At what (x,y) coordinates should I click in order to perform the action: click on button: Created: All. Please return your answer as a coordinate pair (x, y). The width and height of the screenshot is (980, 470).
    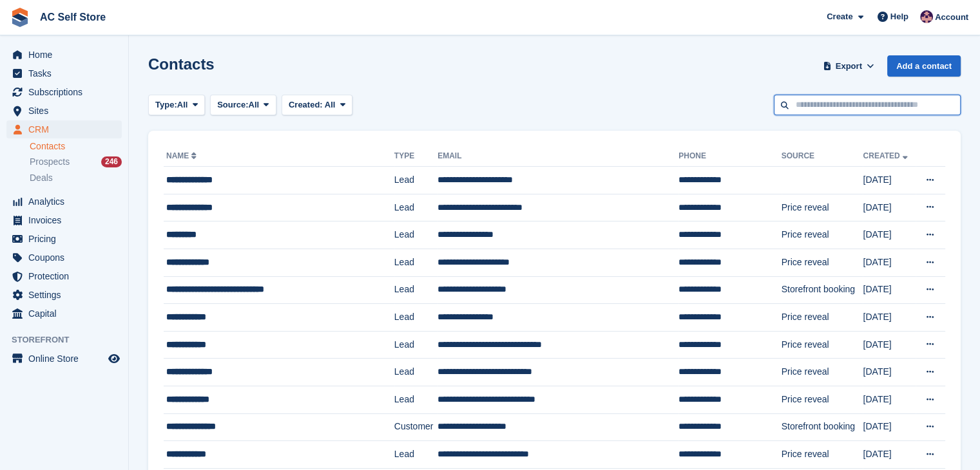
    Looking at the image, I should click on (316, 105).